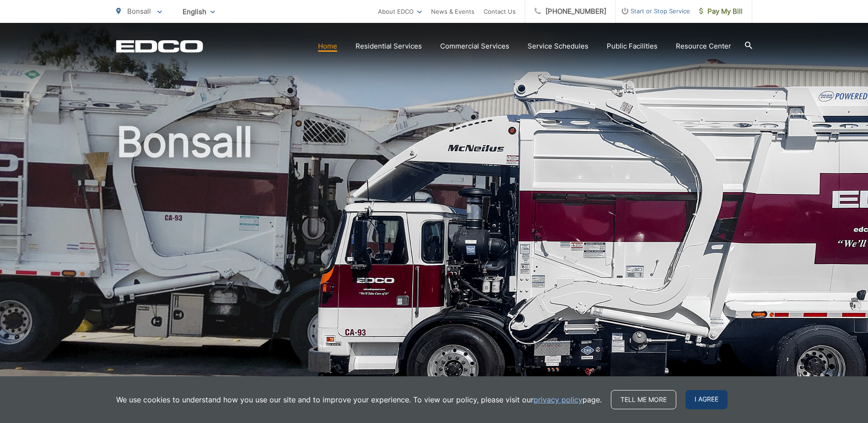 This screenshot has width=868, height=423. Describe the element at coordinates (388, 46) in the screenshot. I see `a: Residential Services` at that location.